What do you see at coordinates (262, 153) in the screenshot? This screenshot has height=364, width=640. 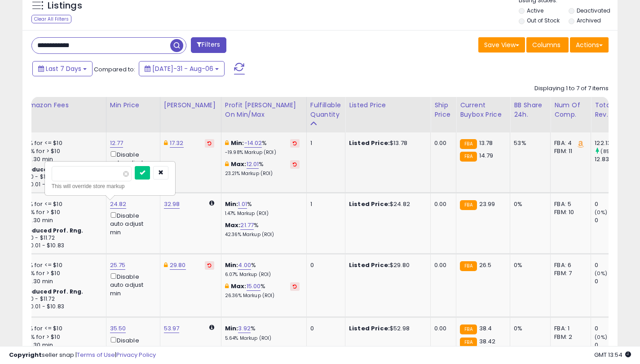 I see `p: -19.98% Markup (ROI)` at bounding box center [262, 153].